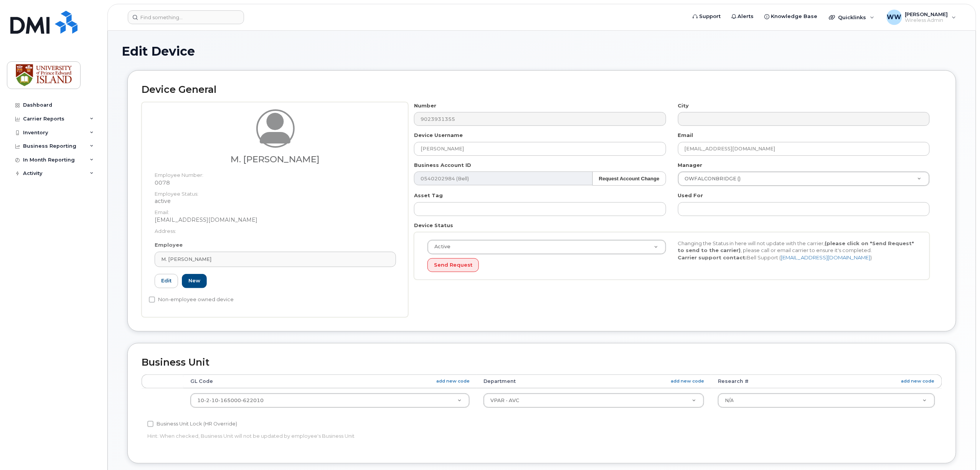 The image size is (980, 470). What do you see at coordinates (542, 89) in the screenshot?
I see `h2: Device General` at bounding box center [542, 89].